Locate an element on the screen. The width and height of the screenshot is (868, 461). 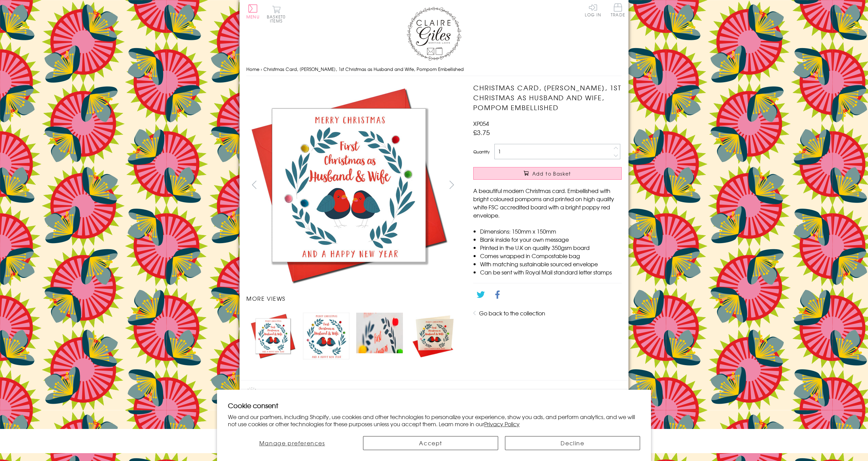
a: Log In is located at coordinates (594, 10).